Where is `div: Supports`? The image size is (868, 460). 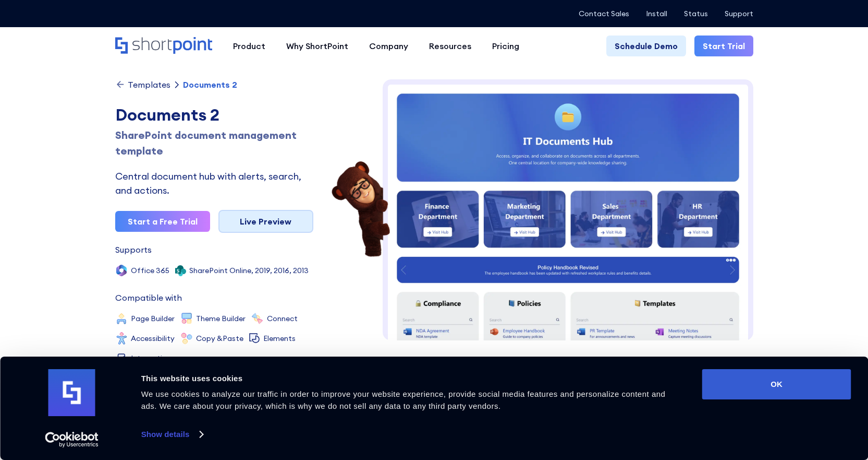 div: Supports is located at coordinates (134, 249).